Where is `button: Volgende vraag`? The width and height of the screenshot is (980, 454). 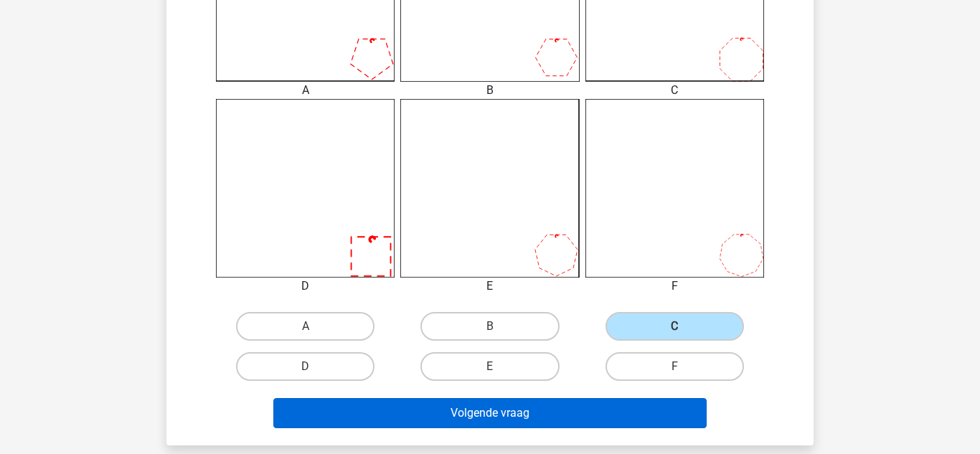 button: Volgende vraag is located at coordinates (490, 413).